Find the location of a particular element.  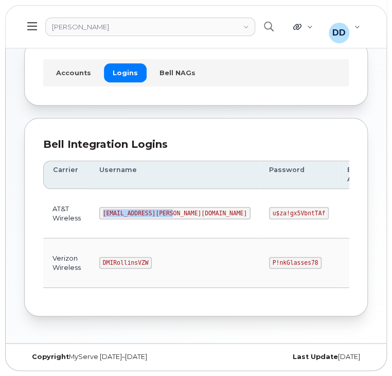

div: Quicklinks is located at coordinates (303, 27).